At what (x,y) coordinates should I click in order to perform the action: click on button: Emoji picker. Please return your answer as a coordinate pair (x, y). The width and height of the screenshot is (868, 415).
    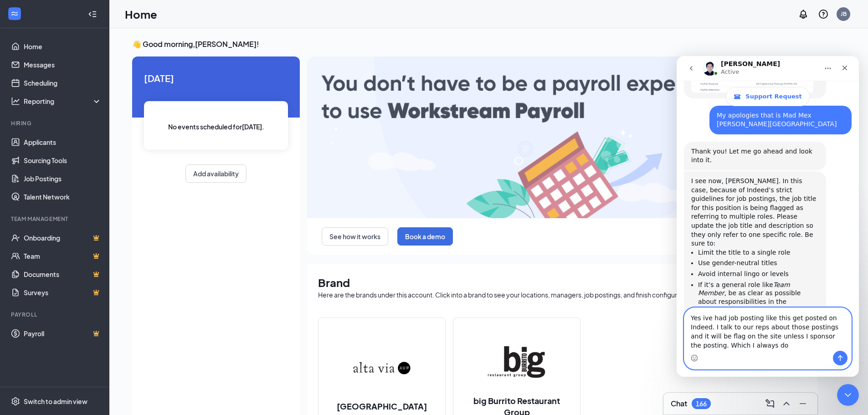
    Looking at the image, I should click on (18, 303).